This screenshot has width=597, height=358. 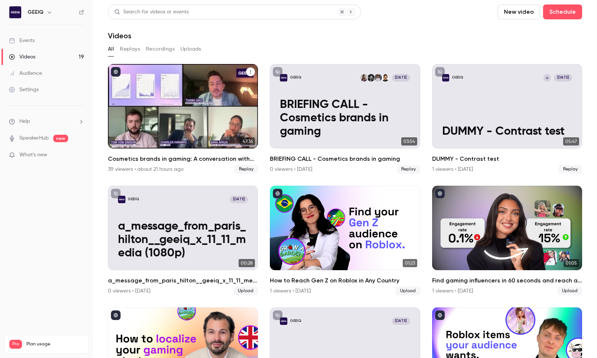 What do you see at coordinates (111, 49) in the screenshot?
I see `button: All` at bounding box center [111, 49].